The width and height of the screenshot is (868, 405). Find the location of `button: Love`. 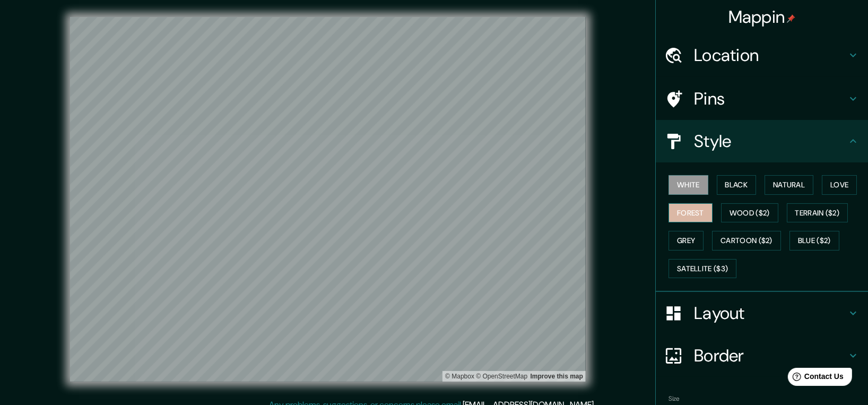

button: Love is located at coordinates (839, 185).